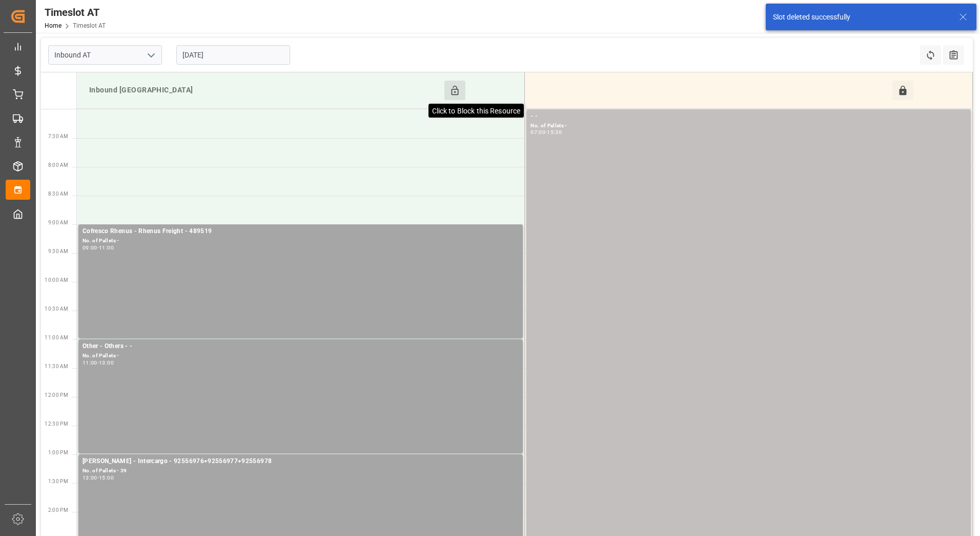 The height and width of the screenshot is (536, 980). What do you see at coordinates (57, 395) in the screenshot?
I see `span: 12:00 PM` at bounding box center [57, 395].